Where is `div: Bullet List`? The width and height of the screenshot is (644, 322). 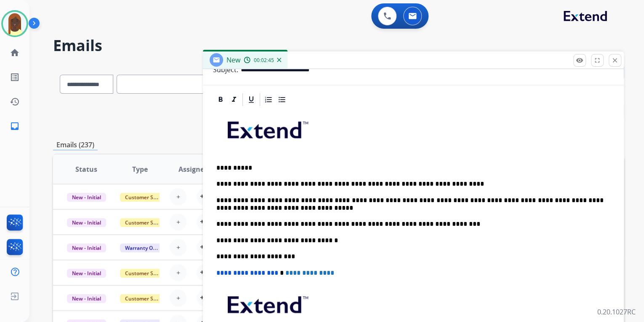
div: Bullet List is located at coordinates (282, 99).